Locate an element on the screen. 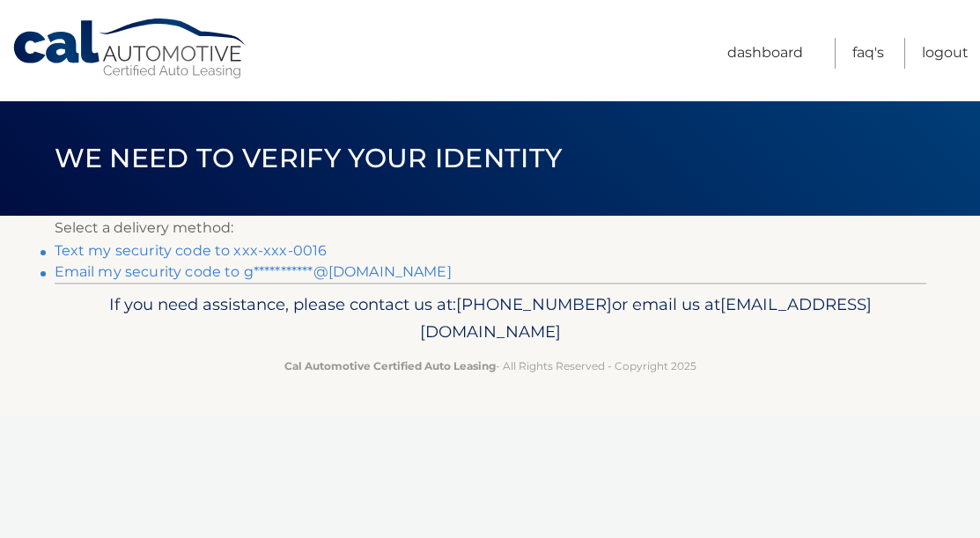 This screenshot has width=980, height=538. strong: Cal Automotive Certified Auto Leasing is located at coordinates (390, 365).